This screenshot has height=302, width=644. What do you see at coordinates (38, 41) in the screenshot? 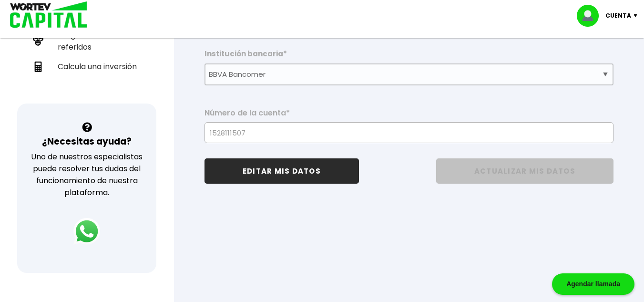
I see `img: recomiendanos-icon.9b8e9327.svg` at bounding box center [38, 41].